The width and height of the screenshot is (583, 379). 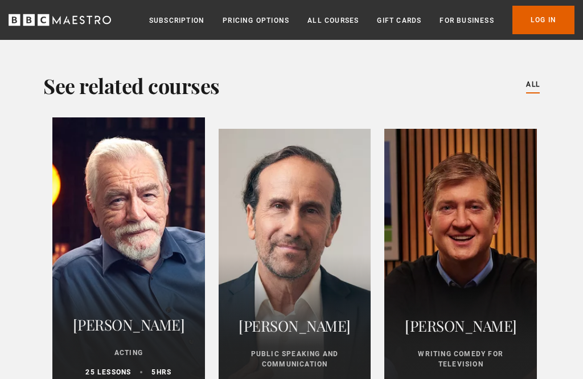 What do you see at coordinates (164, 372) in the screenshot?
I see `abbr: hrs` at bounding box center [164, 372].